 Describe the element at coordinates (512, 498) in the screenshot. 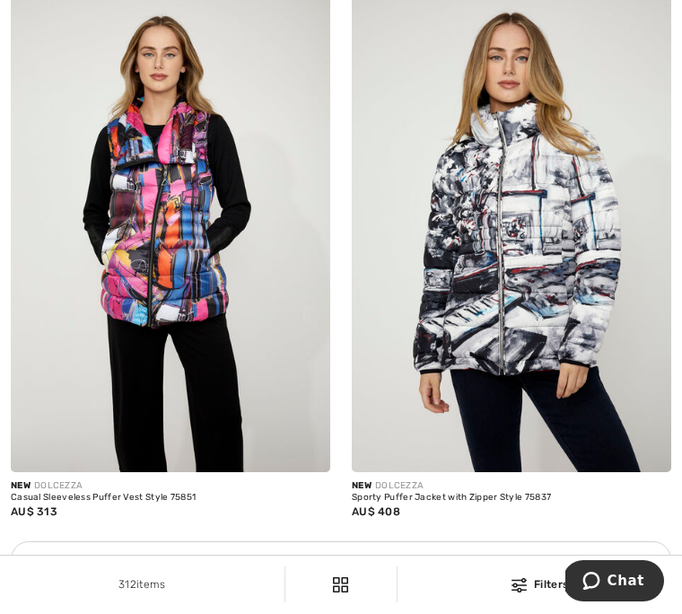

I see `div: Sporty Puffer Jacket with Zipper Style 75837` at that location.